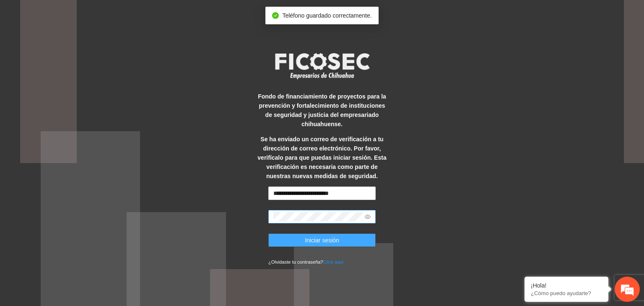 The width and height of the screenshot is (644, 306). I want to click on div: Chatee con nosotros ahora, so click(92, 48).